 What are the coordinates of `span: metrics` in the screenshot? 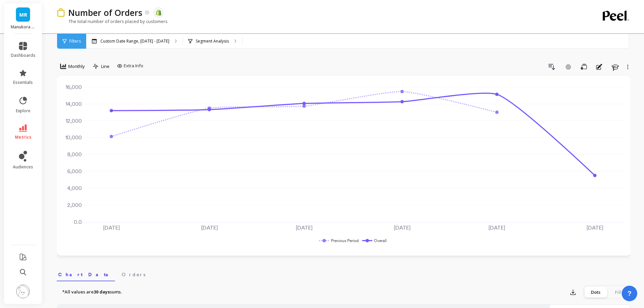 It's located at (23, 137).